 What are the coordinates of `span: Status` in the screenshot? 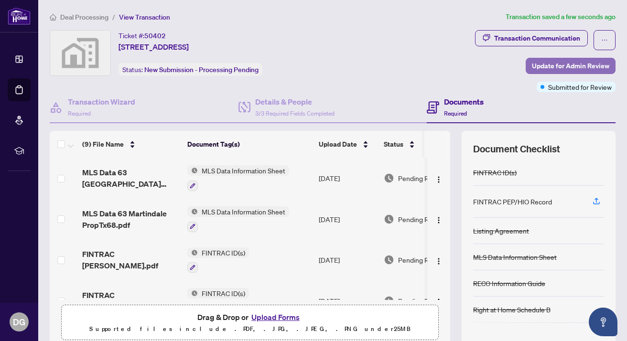 It's located at (393, 144).